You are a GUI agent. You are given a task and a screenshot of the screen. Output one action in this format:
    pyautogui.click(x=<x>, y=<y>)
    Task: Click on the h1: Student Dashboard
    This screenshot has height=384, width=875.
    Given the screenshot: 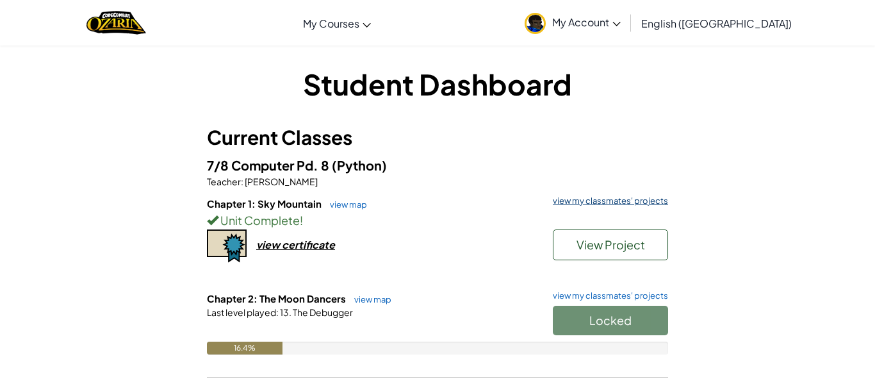 What is the action you would take?
    pyautogui.click(x=438, y=84)
    